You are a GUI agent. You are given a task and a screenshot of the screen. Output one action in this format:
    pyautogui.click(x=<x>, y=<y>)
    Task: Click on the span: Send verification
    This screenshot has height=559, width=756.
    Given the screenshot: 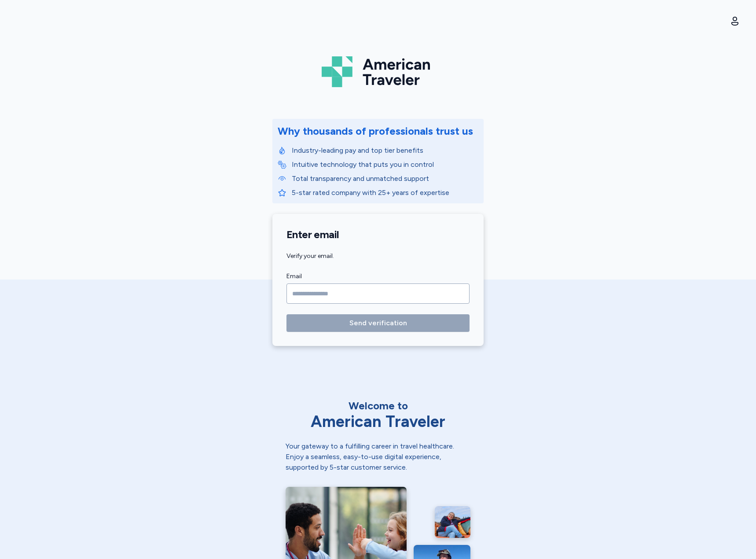 What is the action you would take?
    pyautogui.click(x=378, y=323)
    